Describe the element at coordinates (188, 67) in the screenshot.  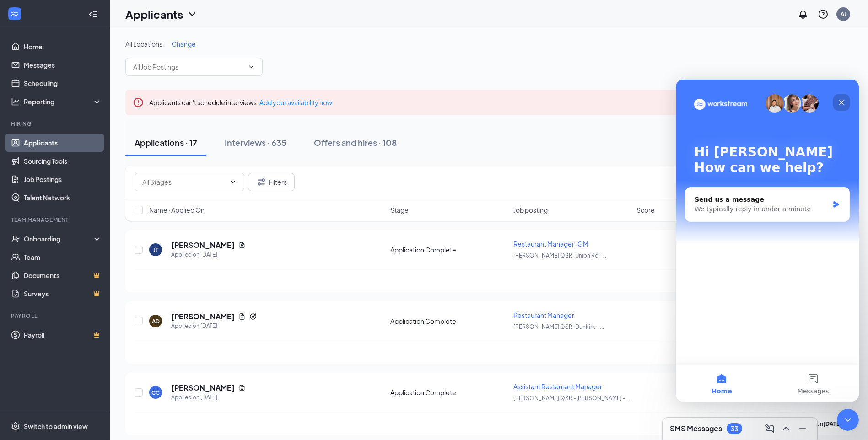
I see `input: All Job Postings` at that location.